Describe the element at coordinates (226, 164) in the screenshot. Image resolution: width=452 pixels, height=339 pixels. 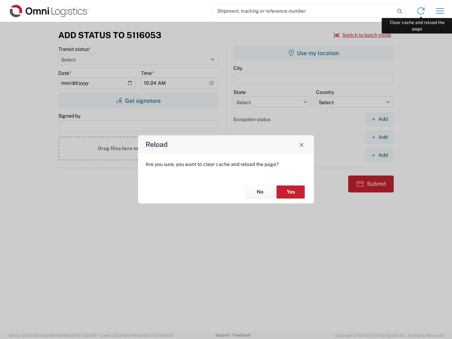
I see `p: Are you sure, you want to clear cache and reload the page?` at that location.